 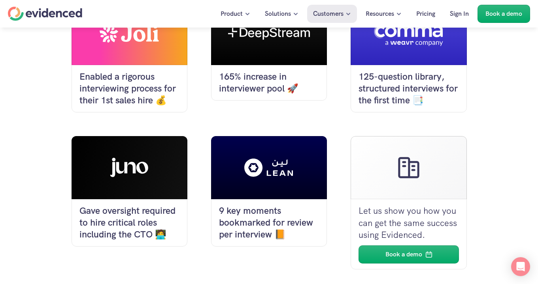 What do you see at coordinates (232, 14) in the screenshot?
I see `p: Product` at bounding box center [232, 14].